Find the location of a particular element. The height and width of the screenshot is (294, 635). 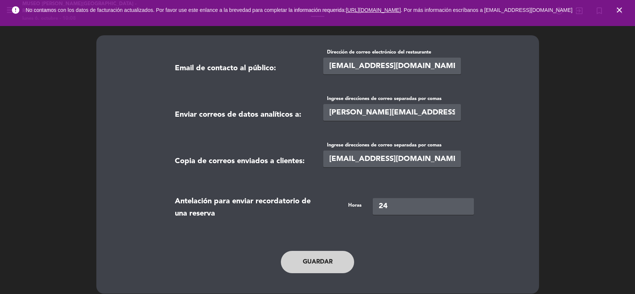

span: No contamos con los datos de facturación actualizados. Por favor use este enlance a la brevedad p... is located at coordinates (299, 10).